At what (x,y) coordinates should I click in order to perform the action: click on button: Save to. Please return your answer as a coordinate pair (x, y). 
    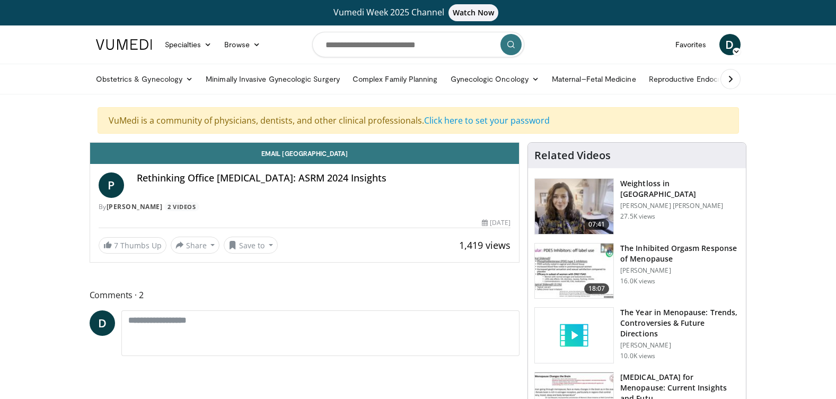
    Looking at the image, I should click on (251, 245).